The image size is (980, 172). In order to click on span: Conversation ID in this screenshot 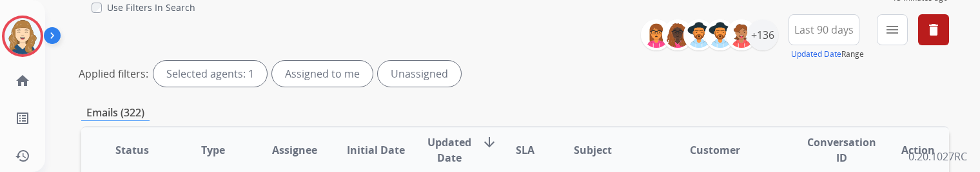, I will do `click(841, 150)`.